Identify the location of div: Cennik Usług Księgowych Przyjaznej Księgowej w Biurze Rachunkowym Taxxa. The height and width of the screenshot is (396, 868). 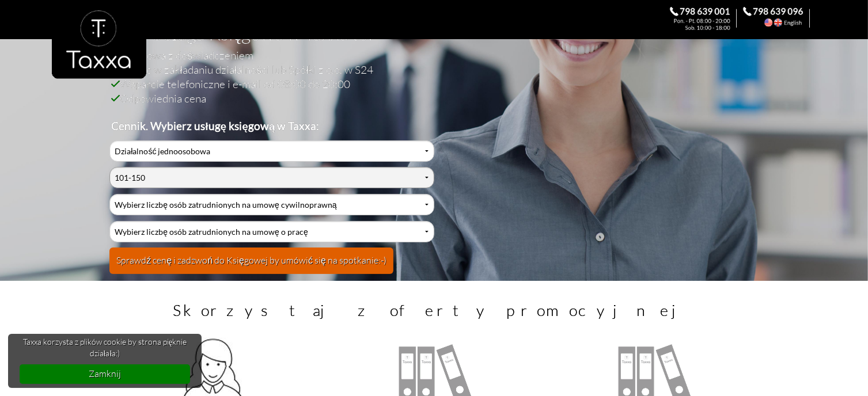
(271, 211).